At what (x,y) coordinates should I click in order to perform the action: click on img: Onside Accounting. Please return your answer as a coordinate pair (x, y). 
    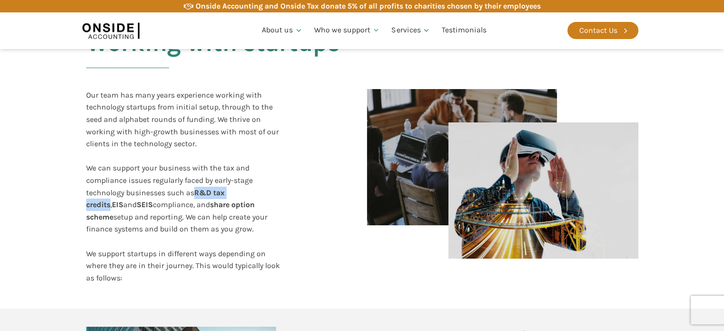
    Looking at the image, I should click on (111, 30).